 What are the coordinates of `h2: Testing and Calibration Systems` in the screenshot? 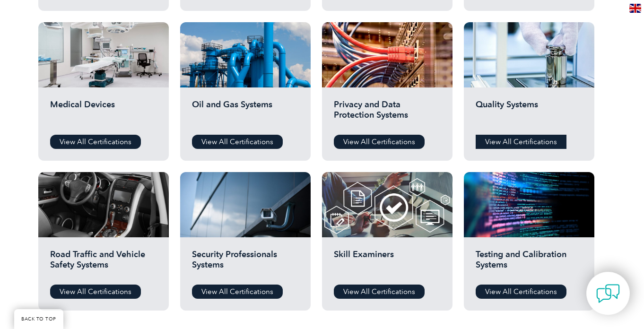 It's located at (530, 264).